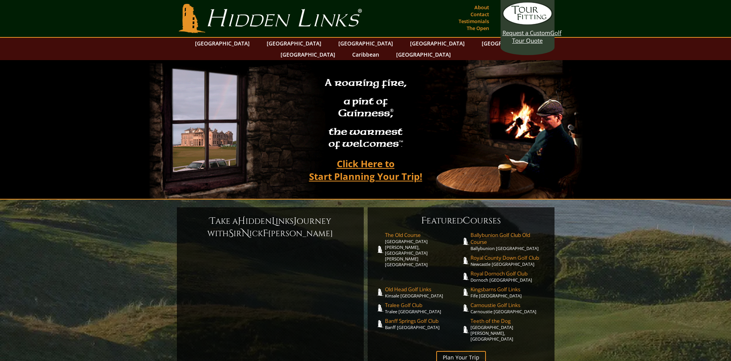  I want to click on a: Click Here toStart Planning Your Trip!, so click(366, 170).